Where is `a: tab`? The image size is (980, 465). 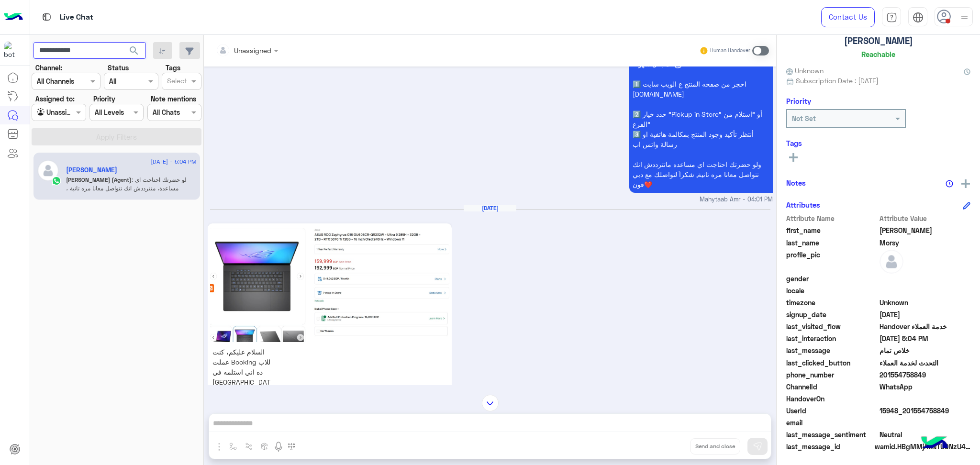 a: tab is located at coordinates (891, 17).